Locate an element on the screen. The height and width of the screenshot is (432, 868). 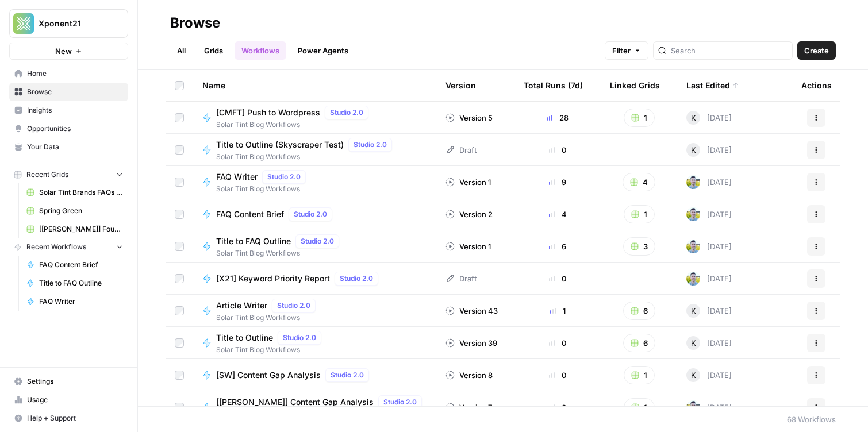
span: Solar Tint Brands FAQs Workflows is located at coordinates (81, 192).